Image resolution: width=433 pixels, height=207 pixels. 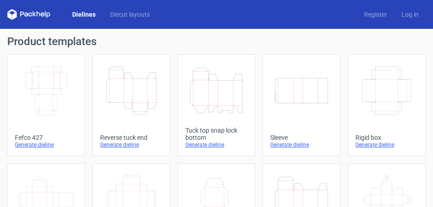 I want to click on div: Rigid box, so click(x=386, y=138).